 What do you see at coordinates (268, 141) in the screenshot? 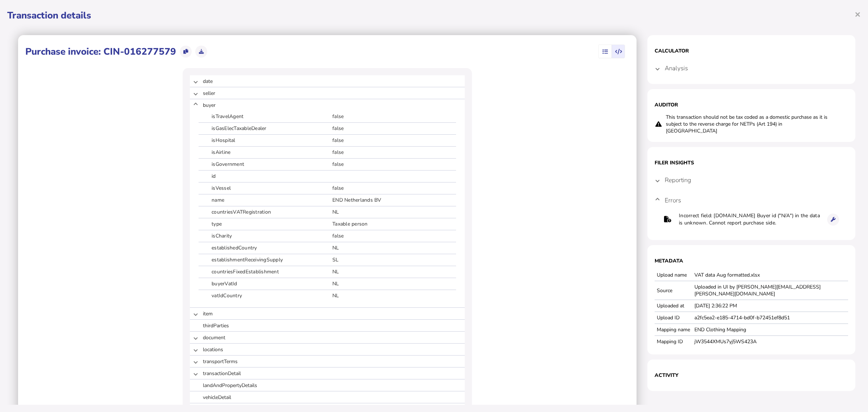
I see `span: isHospital` at bounding box center [268, 141].